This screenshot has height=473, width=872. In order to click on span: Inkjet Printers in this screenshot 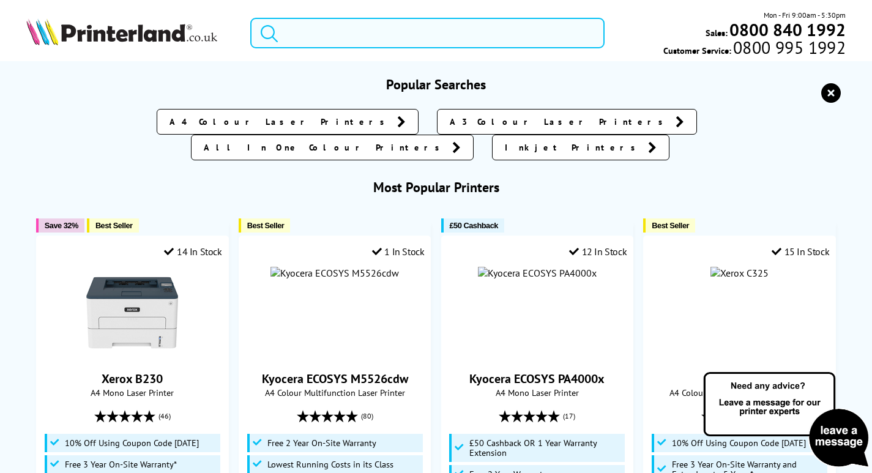, I will do `click(574, 148)`.